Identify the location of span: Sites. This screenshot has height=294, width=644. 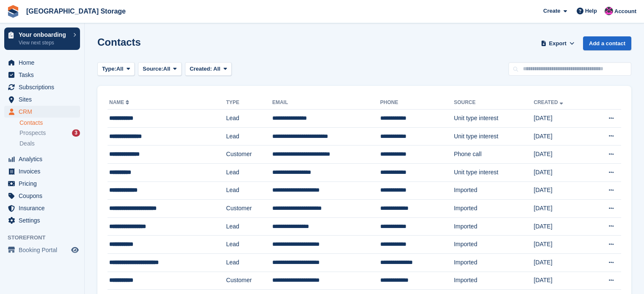
(44, 99).